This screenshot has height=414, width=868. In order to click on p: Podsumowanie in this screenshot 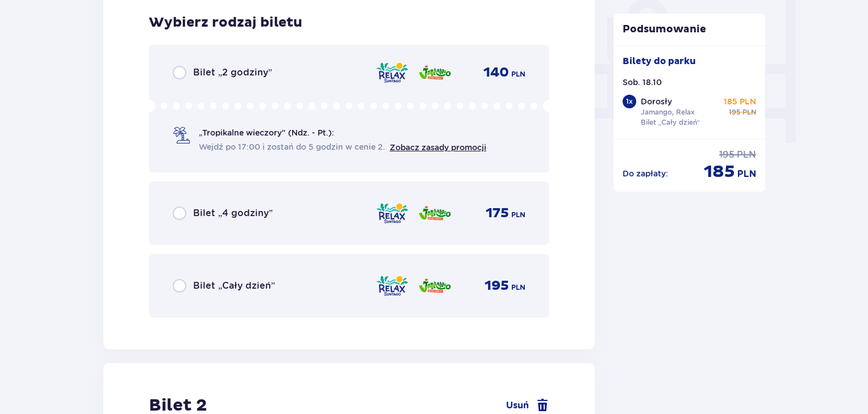, I will do `click(690, 30)`.